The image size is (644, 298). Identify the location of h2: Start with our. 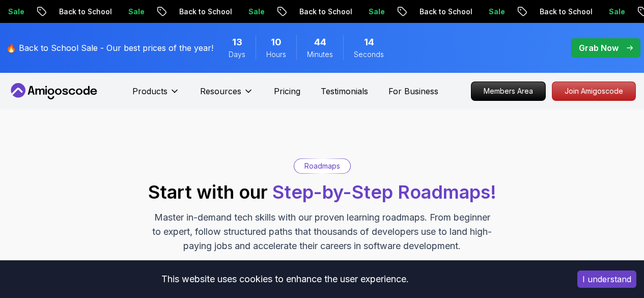
(322, 192).